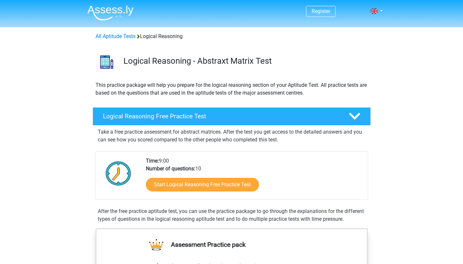  I want to click on p: Take a free practice assessment for abstract matrices. After the test you get access to the detai..., so click(231, 136).